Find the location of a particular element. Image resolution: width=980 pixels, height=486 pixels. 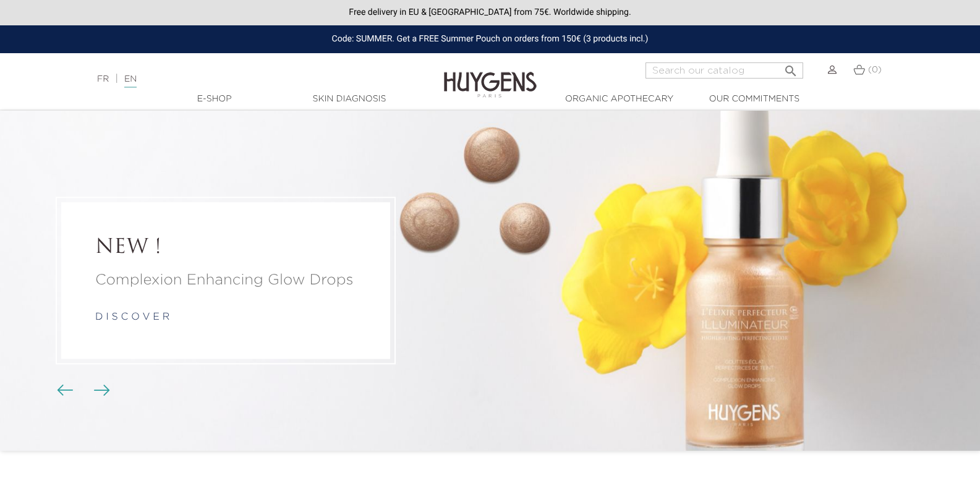

img: Huygens is located at coordinates (490, 75).